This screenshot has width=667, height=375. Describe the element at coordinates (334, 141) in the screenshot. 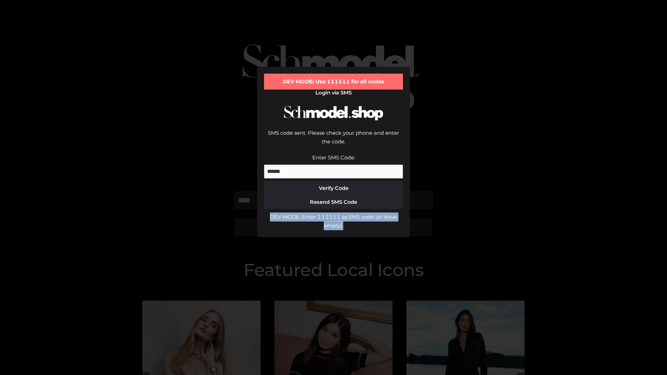

I see `div: SMS code sent. Please check your phone and enter the code.` at that location.